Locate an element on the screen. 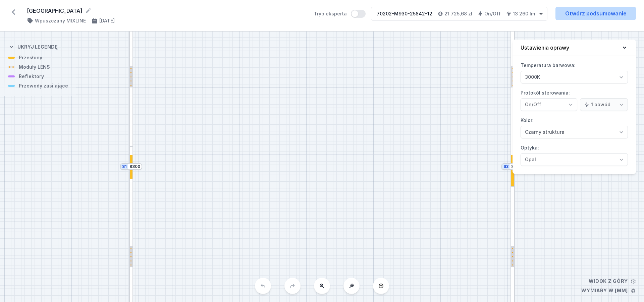 This screenshot has height=302, width=644. h4: Ukryj legendę is located at coordinates (38, 47).